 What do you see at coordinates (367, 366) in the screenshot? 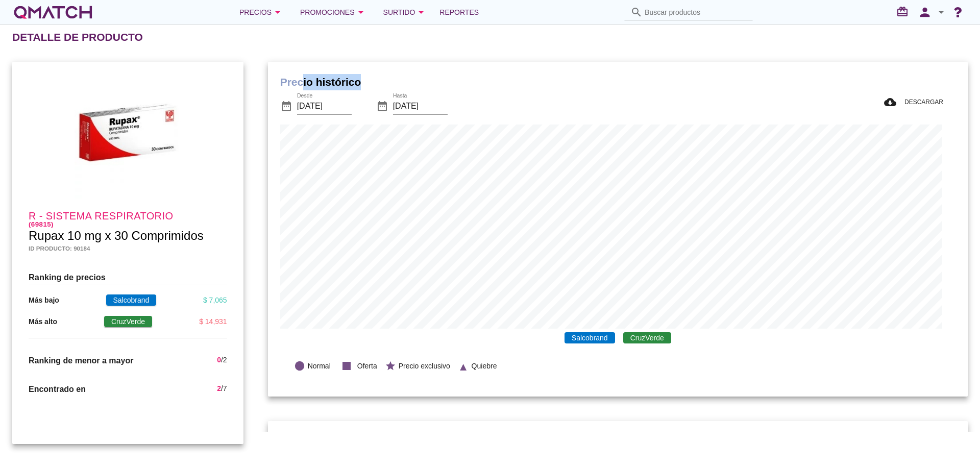
I see `span: Oferta` at bounding box center [367, 366].